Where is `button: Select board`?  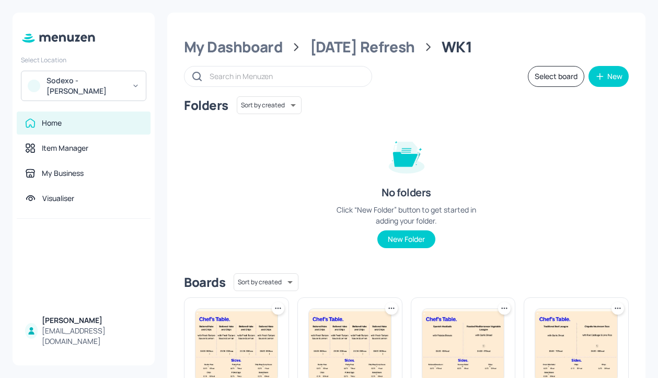
button: Select board is located at coordinates (556, 76).